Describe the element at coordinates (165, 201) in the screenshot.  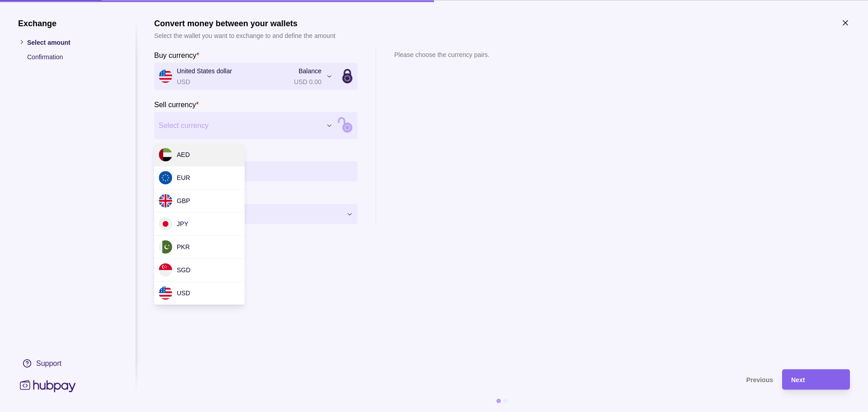
I see `img: gb` at that location.